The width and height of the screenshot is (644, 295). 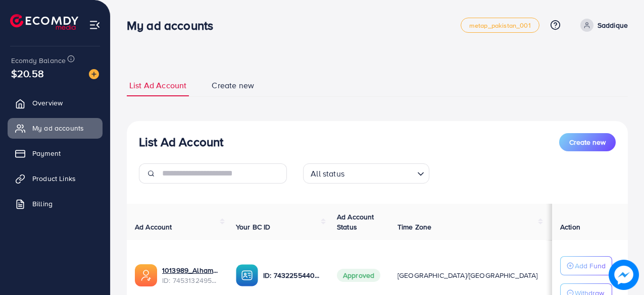 I want to click on span: Ad Account Status, so click(x=356, y=222).